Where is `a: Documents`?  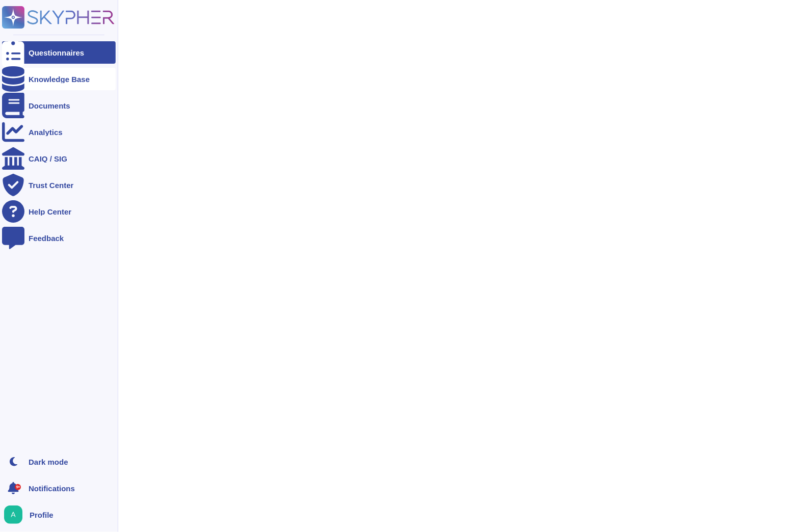
a: Documents is located at coordinates (59, 105).